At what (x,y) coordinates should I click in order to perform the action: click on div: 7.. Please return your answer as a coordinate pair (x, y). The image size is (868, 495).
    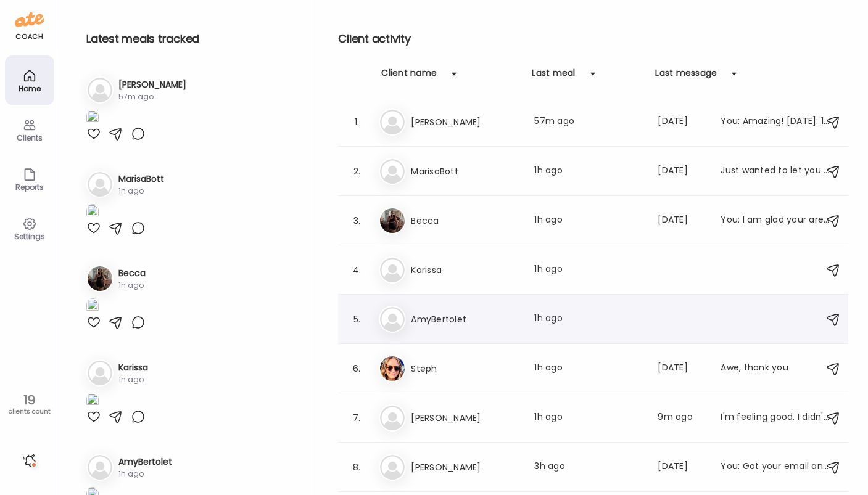
    Looking at the image, I should click on (357, 418).